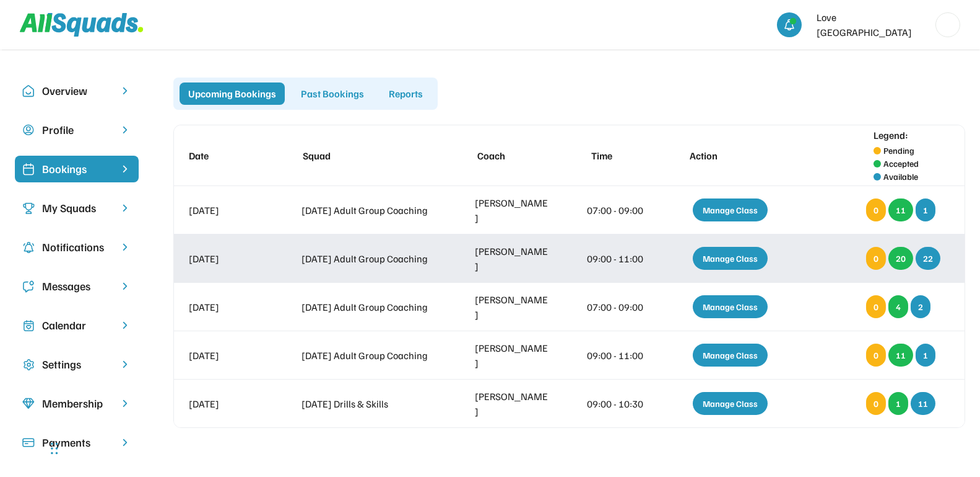 This screenshot has height=477, width=980. Describe the element at coordinates (928, 258) in the screenshot. I see `div: 22` at that location.